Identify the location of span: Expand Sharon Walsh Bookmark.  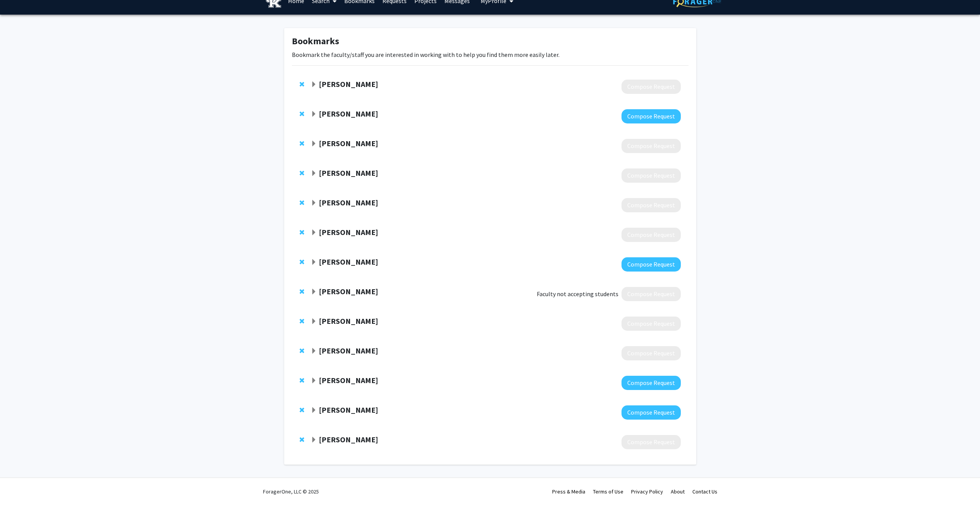
(314, 351).